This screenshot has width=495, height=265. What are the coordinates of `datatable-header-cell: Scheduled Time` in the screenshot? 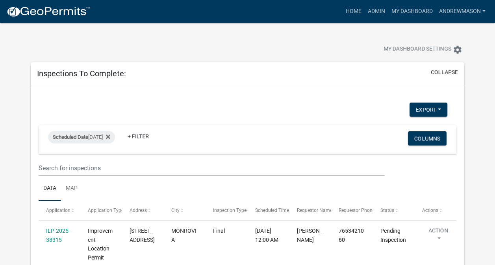 It's located at (268, 211).